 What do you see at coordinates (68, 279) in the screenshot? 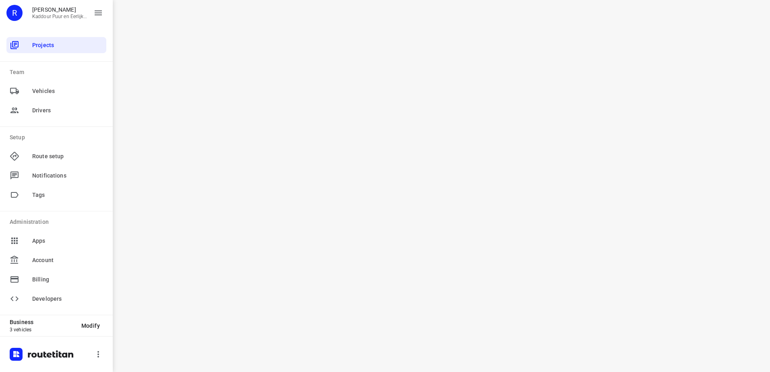
I see `span: Billing` at bounding box center [68, 279].